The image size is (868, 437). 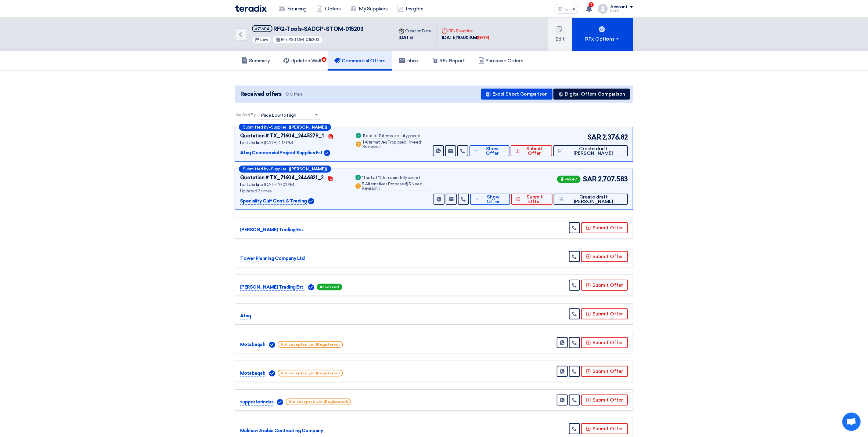 I want to click on a: Updates Wall6, so click(x=302, y=61).